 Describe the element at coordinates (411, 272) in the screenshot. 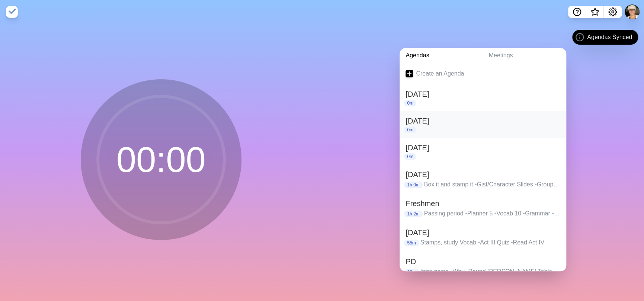

I see `p: 18m` at that location.